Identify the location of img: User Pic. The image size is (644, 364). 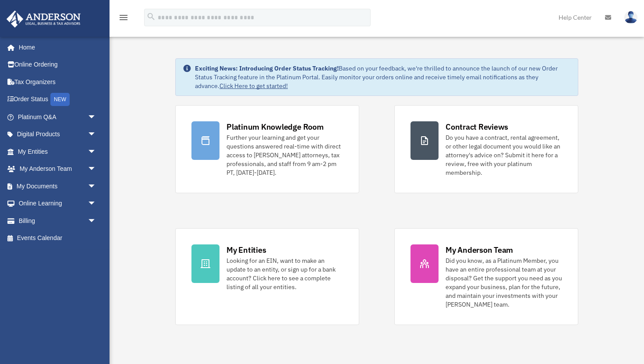
(631, 17).